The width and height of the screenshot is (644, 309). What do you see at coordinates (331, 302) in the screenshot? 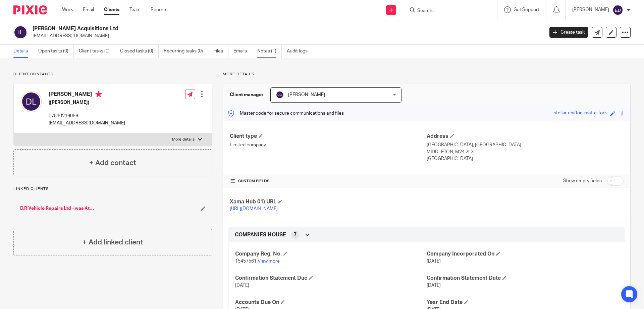
I see `h4: Accounts Due On` at bounding box center [331, 302].